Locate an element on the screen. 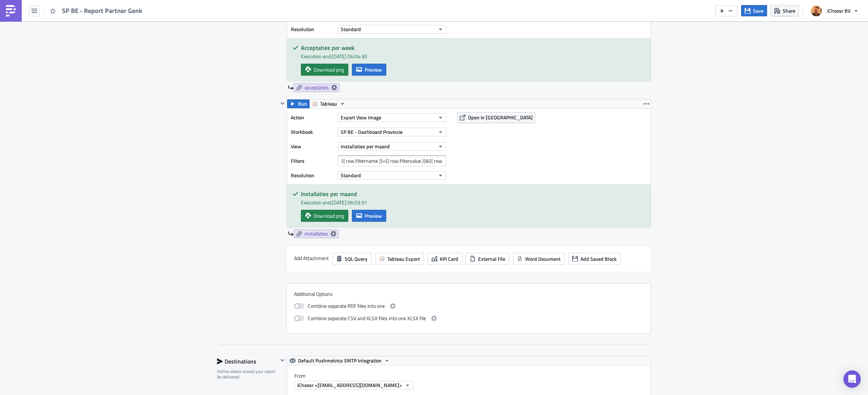 The image size is (868, 395). button: Tableau Export is located at coordinates (400, 259).